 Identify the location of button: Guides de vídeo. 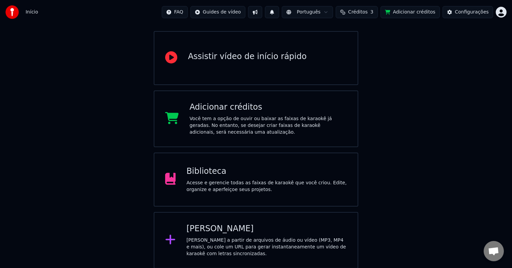
(218, 12).